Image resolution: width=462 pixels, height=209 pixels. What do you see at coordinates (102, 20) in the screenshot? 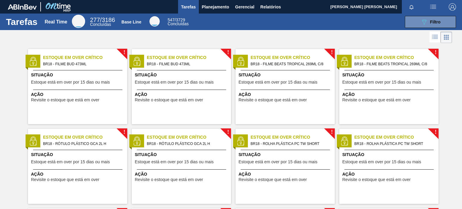
I see `span: / 3186` at bounding box center [102, 20].